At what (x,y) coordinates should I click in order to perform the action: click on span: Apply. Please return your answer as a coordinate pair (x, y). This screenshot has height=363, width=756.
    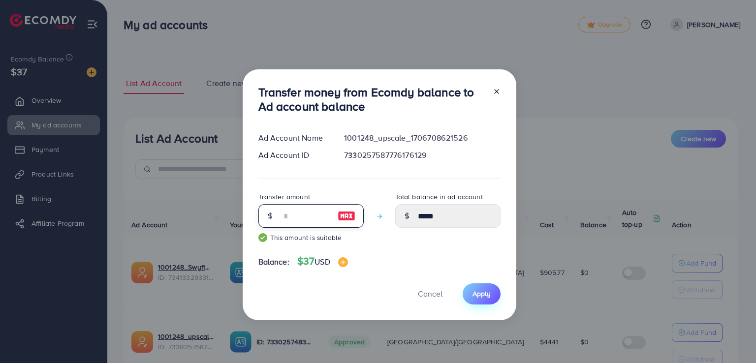
    Looking at the image, I should click on (482, 294).